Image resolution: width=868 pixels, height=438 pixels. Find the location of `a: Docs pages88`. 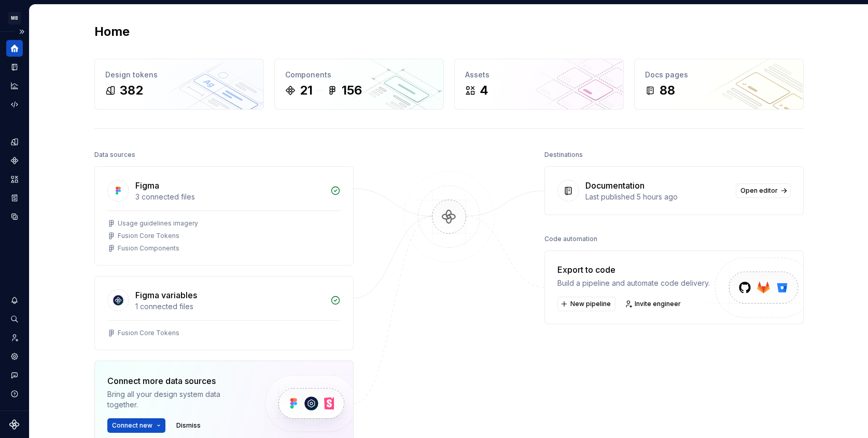

a: Docs pages88 is located at coordinates (719, 84).